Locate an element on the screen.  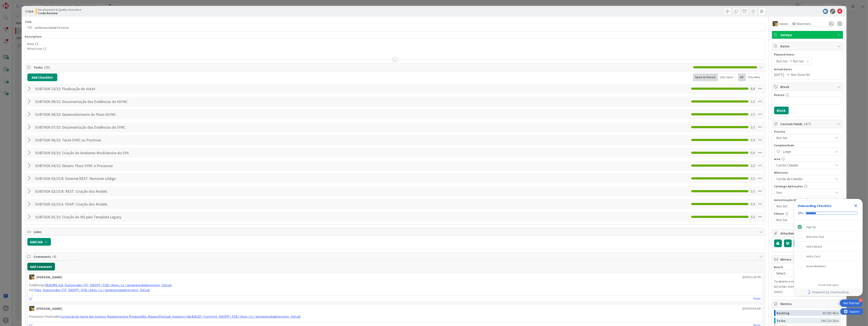
div: Milestone is located at coordinates (807, 173).